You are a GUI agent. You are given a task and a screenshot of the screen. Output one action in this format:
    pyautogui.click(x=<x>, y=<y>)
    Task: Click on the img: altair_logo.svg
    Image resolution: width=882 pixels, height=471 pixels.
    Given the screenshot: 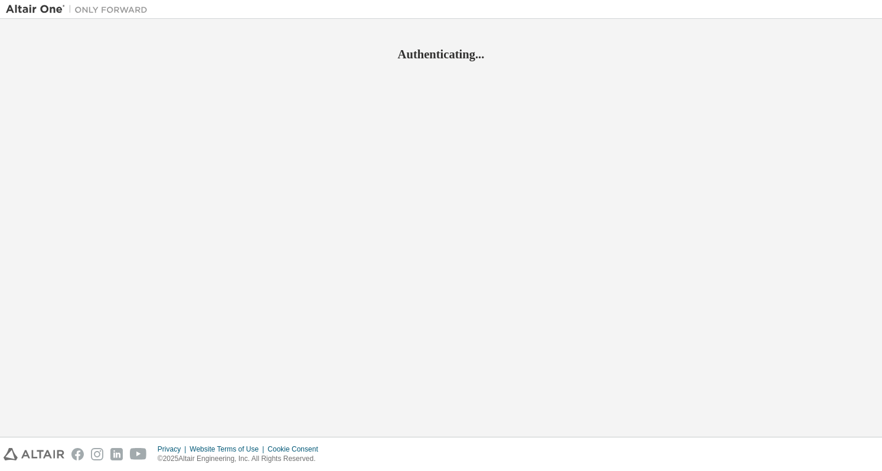 What is the action you would take?
    pyautogui.click(x=34, y=454)
    